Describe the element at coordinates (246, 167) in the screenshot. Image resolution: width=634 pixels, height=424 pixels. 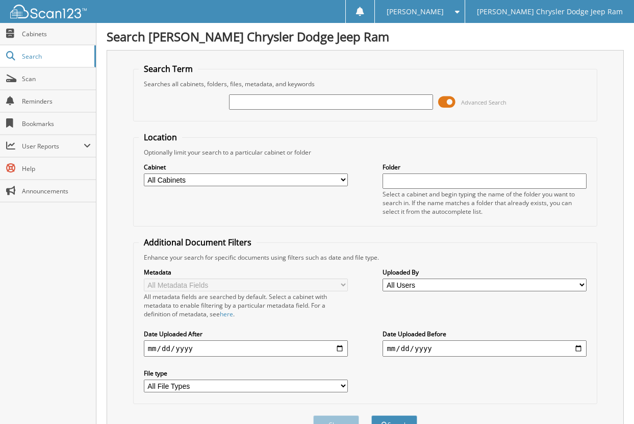
I see `label: Cabinet` at that location.